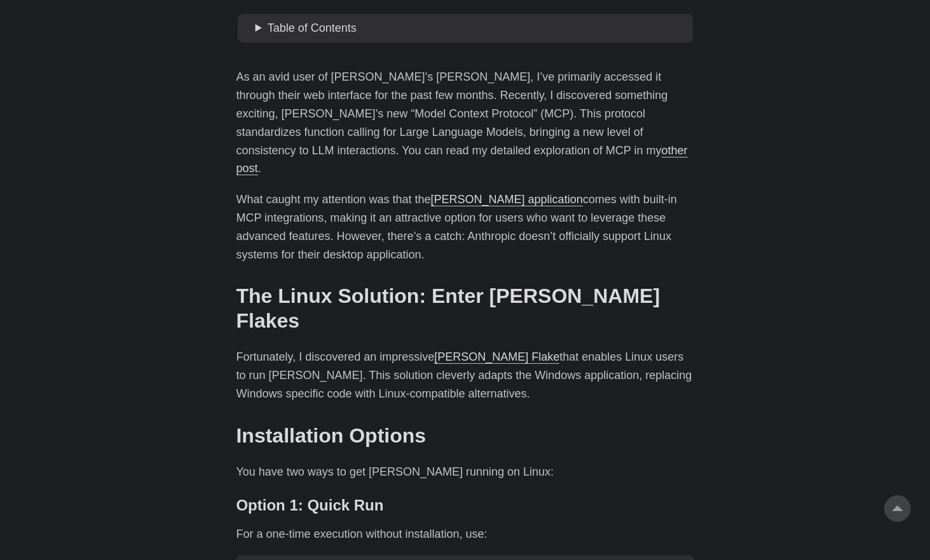  What do you see at coordinates (472, 28) in the screenshot?
I see `summary: Table of Contents` at bounding box center [472, 28].